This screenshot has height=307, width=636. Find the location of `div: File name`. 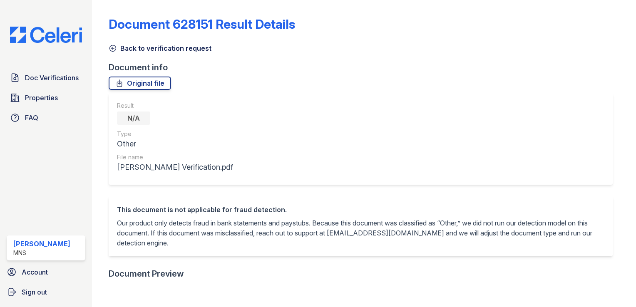

div: File name is located at coordinates (175, 157).